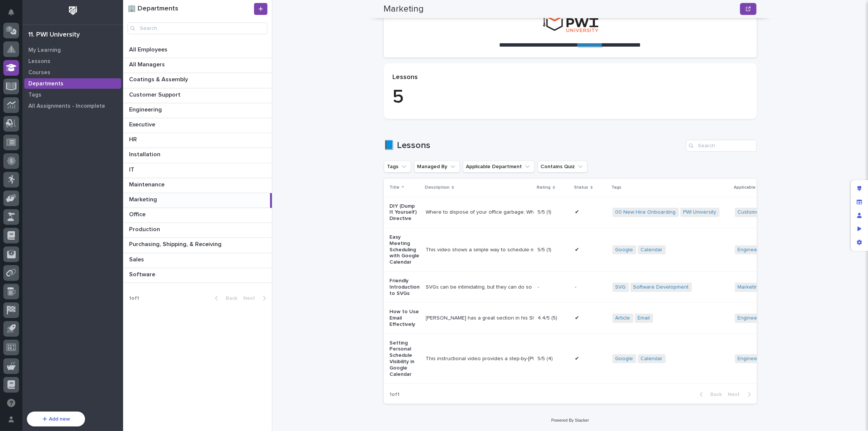  Describe the element at coordinates (533, 145) in the screenshot. I see `h1: 📘 Lessons` at that location.